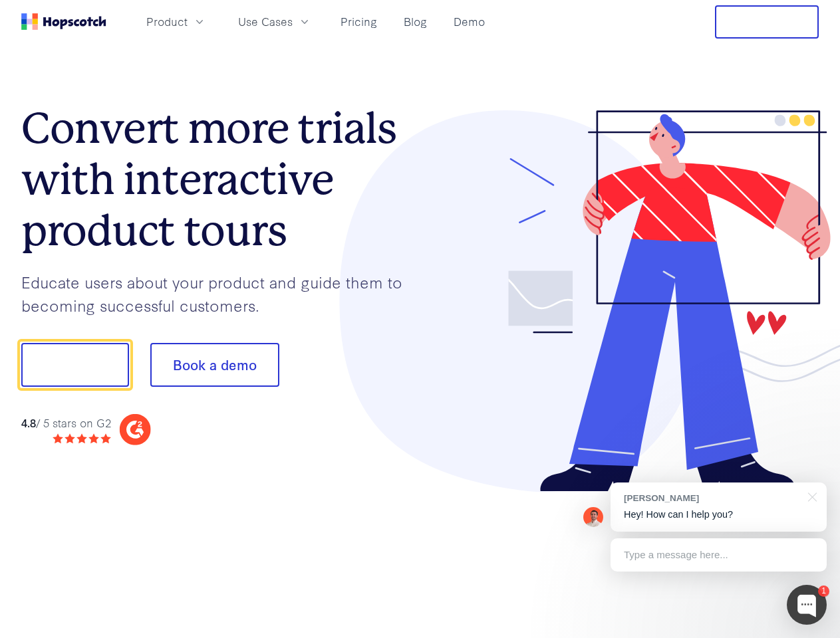  I want to click on button: Show me!, so click(75, 365).